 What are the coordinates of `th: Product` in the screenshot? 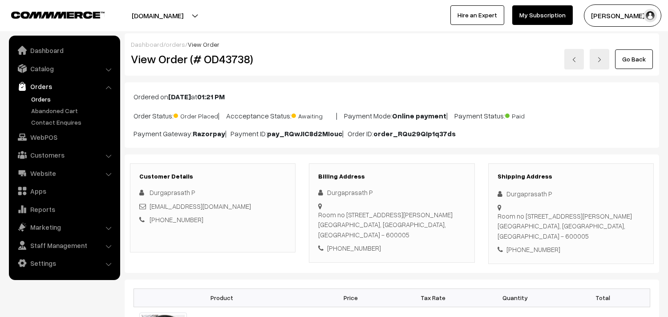 It's located at (222, 297).